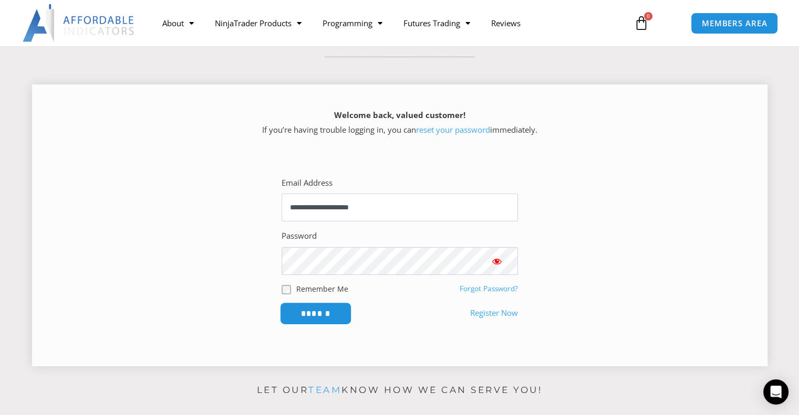 The height and width of the screenshot is (415, 799). I want to click on span: MEMBERS AREA, so click(734, 23).